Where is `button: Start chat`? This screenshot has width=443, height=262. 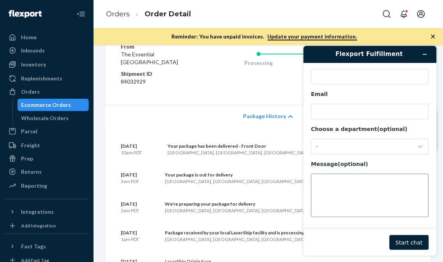 button: Start chat is located at coordinates (112, 203).